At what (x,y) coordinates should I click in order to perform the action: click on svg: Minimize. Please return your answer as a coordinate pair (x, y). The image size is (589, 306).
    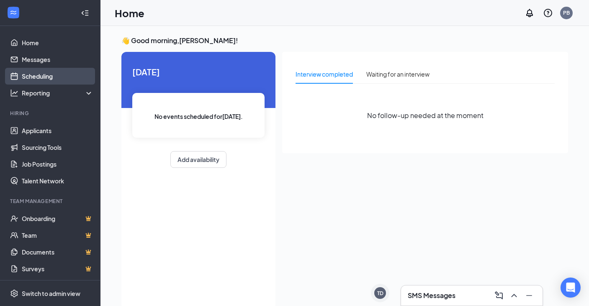
    Looking at the image, I should click on (529, 296).